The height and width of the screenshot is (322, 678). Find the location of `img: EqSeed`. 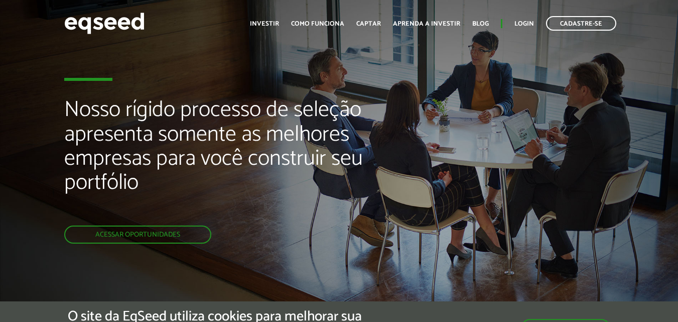

img: EqSeed is located at coordinates (104, 23).